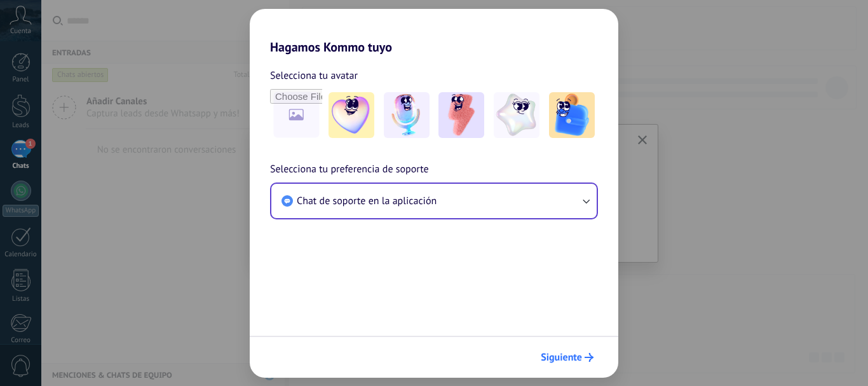 The image size is (868, 386). What do you see at coordinates (434, 201) in the screenshot?
I see `button: Chat de soporte en la aplicación` at bounding box center [434, 201].